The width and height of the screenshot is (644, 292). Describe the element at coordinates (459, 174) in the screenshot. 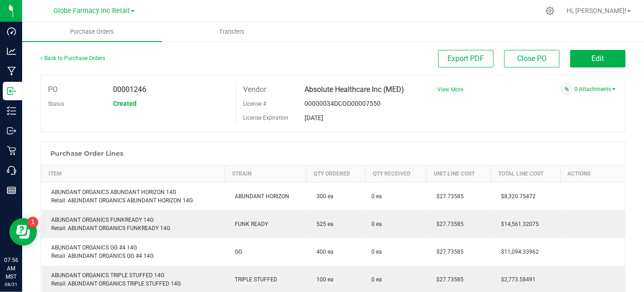

I see `th: Unit Line Cost` at that location.